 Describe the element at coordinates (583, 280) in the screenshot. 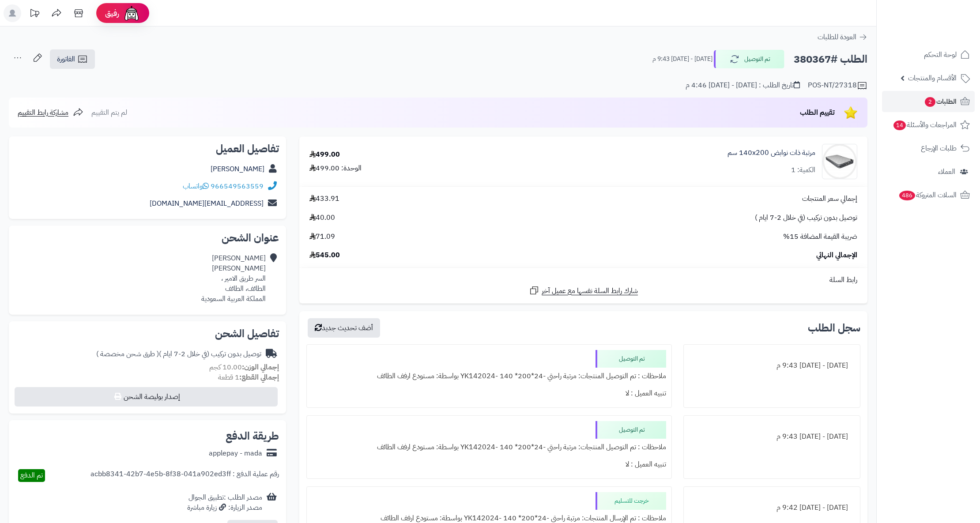

I see `div: رابط السلة` at that location.